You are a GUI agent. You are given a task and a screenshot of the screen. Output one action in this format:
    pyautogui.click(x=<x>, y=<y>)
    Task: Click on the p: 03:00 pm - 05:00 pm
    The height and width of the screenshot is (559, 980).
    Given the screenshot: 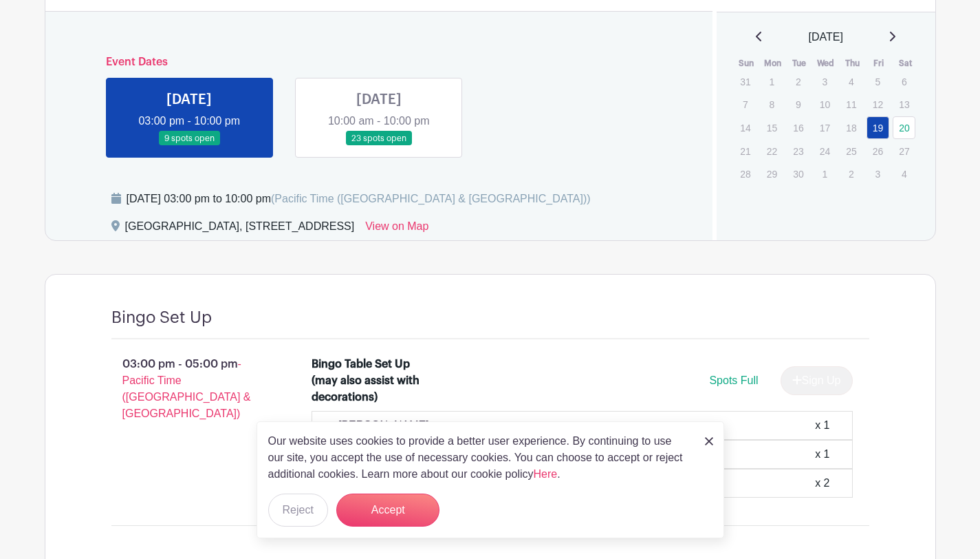 What is the action you would take?
    pyautogui.click(x=190, y=389)
    